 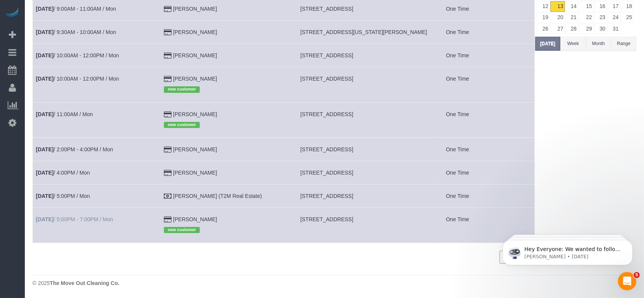 I want to click on img: Profile image for Ellie, so click(x=23, y=29).